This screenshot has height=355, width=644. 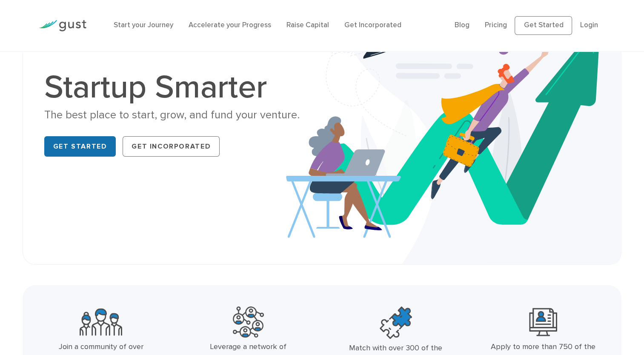 What do you see at coordinates (180, 115) in the screenshot?
I see `div: The best place to start, grow, and fund your venture.` at bounding box center [180, 115].